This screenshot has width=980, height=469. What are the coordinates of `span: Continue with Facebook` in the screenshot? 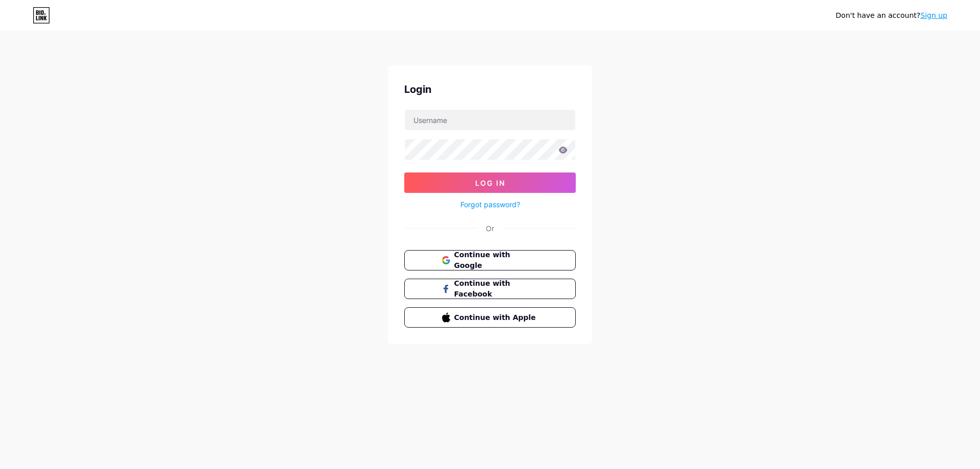 It's located at (496, 289).